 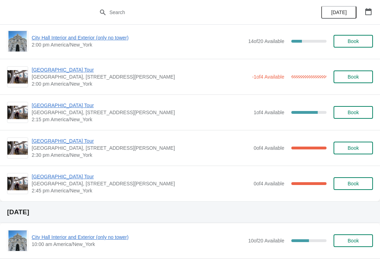 I want to click on img: City Hall Interior and Exterior (only no tower) | | 2:00 pm America/New_York, so click(x=18, y=41).